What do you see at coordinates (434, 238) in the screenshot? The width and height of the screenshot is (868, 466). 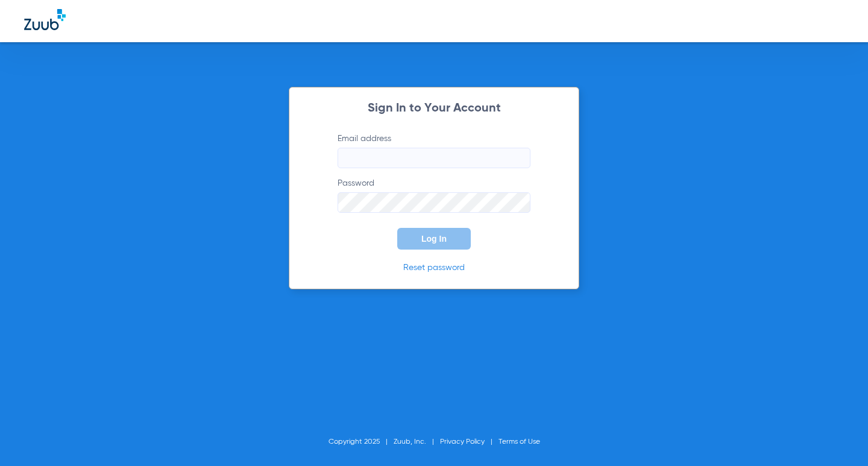 I see `span: Log In` at bounding box center [434, 238].